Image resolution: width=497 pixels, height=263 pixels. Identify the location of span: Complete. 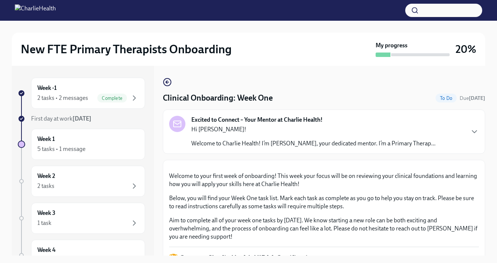
(112, 98).